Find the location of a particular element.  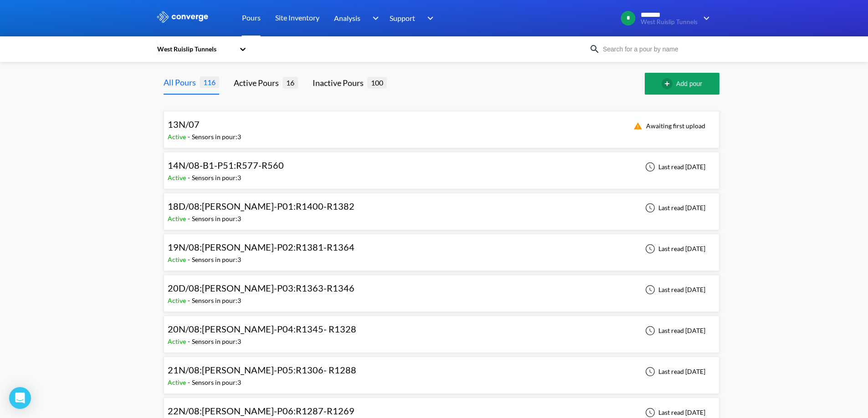

a: 13N/07Active-Sensors in pour:3Awaiting first upload is located at coordinates (441, 125).